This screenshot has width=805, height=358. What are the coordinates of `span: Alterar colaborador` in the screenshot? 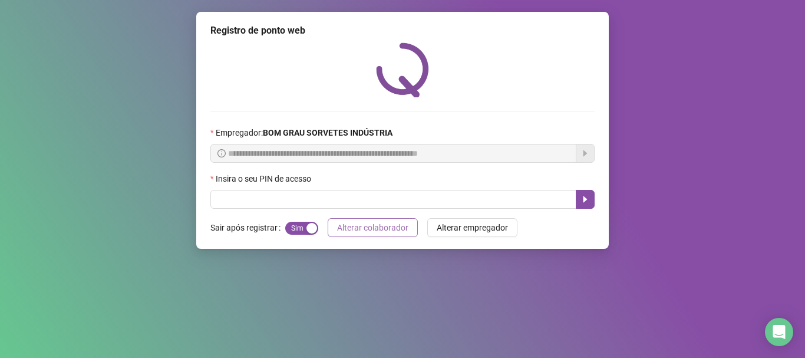 It's located at (372, 227).